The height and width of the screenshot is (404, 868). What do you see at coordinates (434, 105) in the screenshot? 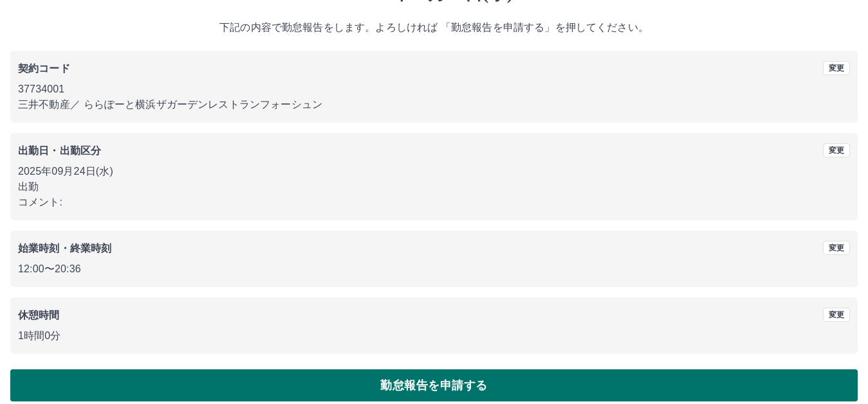
I see `p: 三井不動産 ／ ららぽーと横浜ザガーデンレストランフォーシュン` at bounding box center [434, 105].